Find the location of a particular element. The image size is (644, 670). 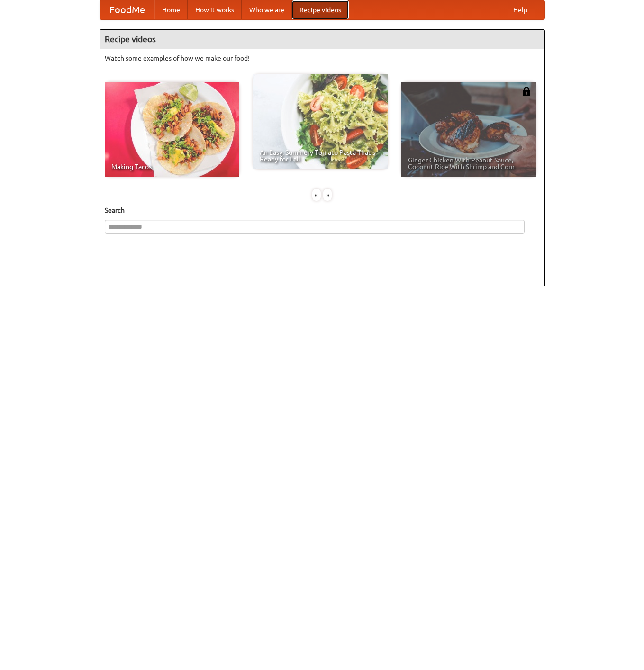

a: Making Tacos is located at coordinates (171, 130).